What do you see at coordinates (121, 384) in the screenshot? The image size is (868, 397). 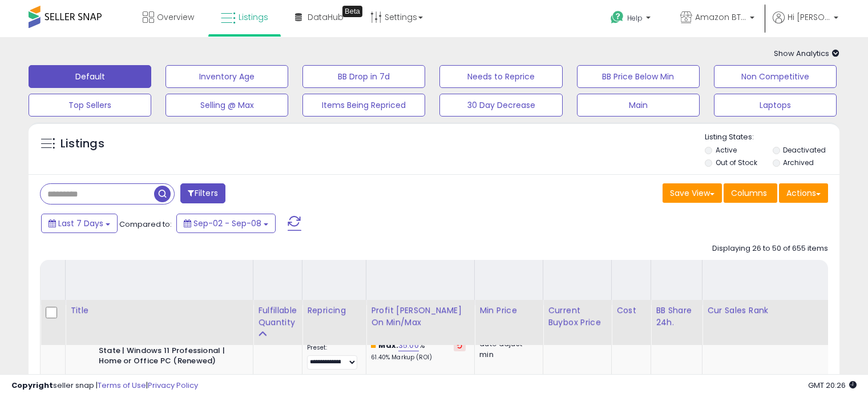 I see `a: Terms of Use` at bounding box center [121, 384].